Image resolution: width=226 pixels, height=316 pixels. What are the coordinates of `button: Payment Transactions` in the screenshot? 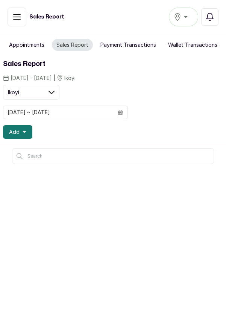 It's located at (128, 45).